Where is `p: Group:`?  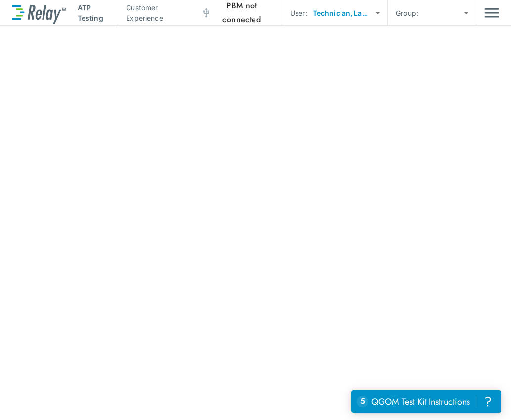
p: Group: is located at coordinates (407, 13).